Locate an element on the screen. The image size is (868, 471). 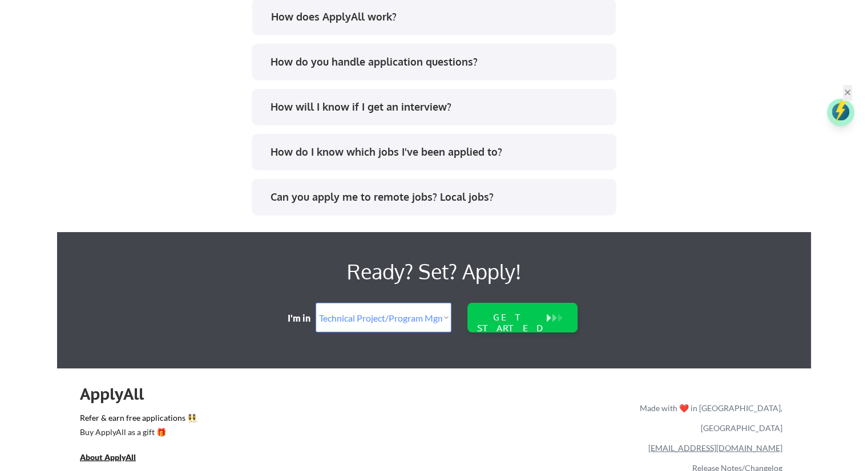
div: Ready? Set? Apply! is located at coordinates (434, 272).